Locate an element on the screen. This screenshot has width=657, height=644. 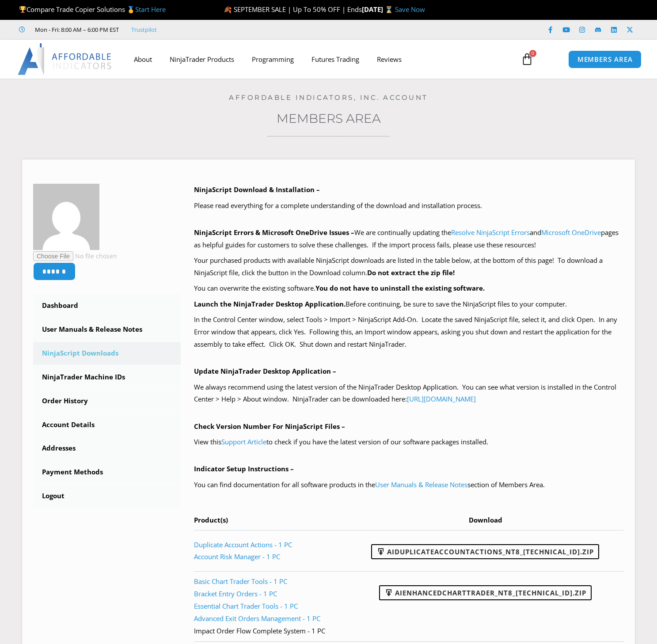
nav: Account pages is located at coordinates (107, 400).